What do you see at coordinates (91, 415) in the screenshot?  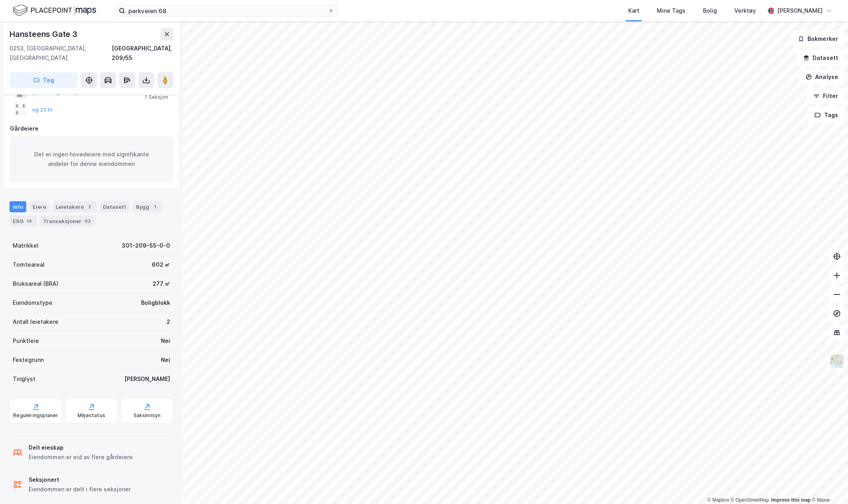 I see `div: Miljøstatus` at bounding box center [91, 415].